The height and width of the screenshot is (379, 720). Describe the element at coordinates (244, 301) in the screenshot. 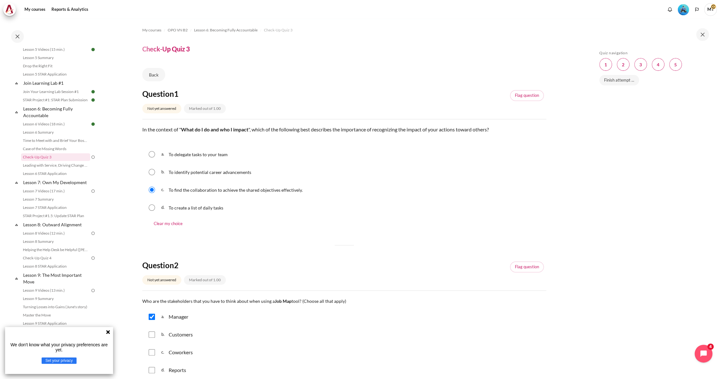

I see `span: Who are the stakeholders that you have to think about when using a tool? (Choose all that apply)` at that location.